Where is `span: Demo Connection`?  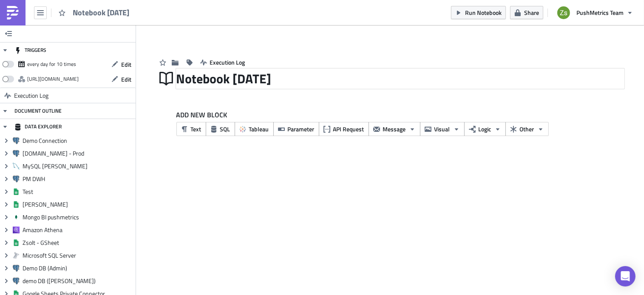 span: Demo Connection is located at coordinates (78, 141).